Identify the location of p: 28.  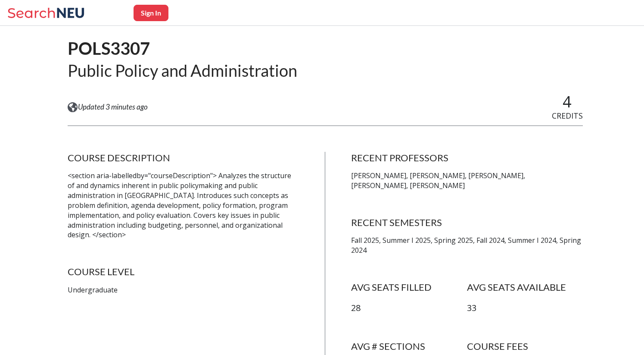
(409, 308).